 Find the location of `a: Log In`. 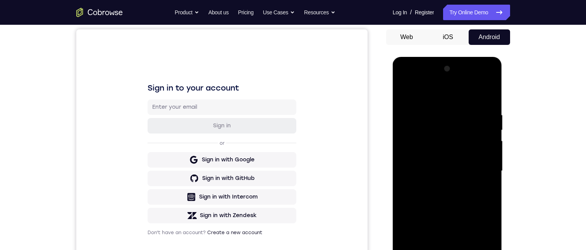

a: Log In is located at coordinates (400, 12).